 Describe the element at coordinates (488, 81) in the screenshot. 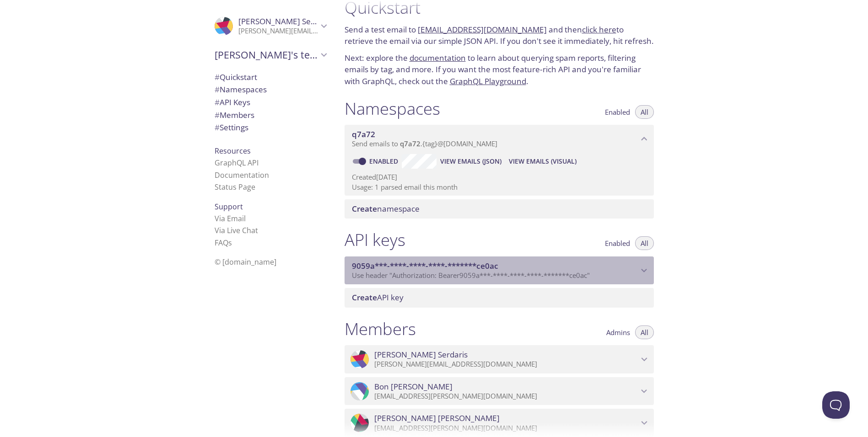

I see `a: GraphQL Playground` at that location.